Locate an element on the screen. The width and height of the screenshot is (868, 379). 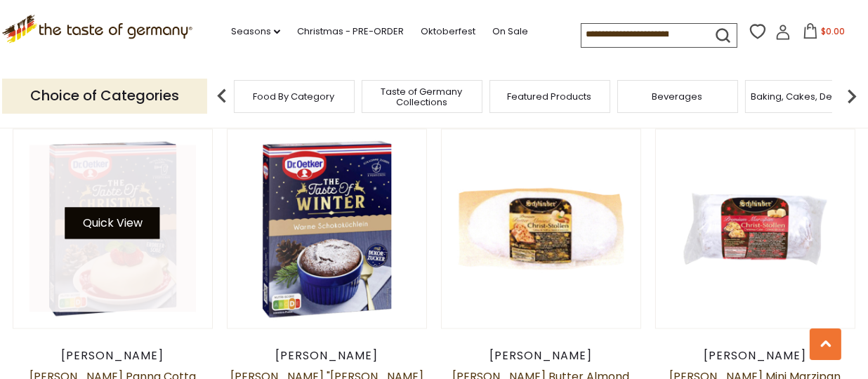
img: Dr. Oetker Panna Cotta Dessert Mix, is located at coordinates (112, 229).